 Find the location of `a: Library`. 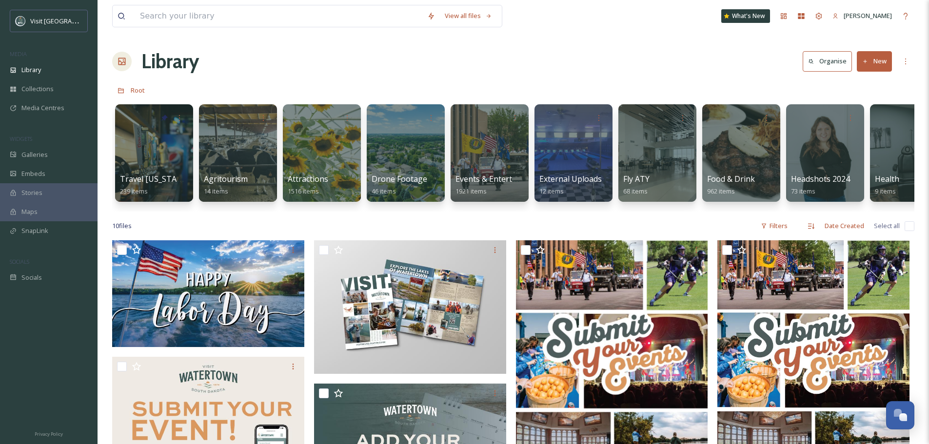

a: Library is located at coordinates (170, 61).